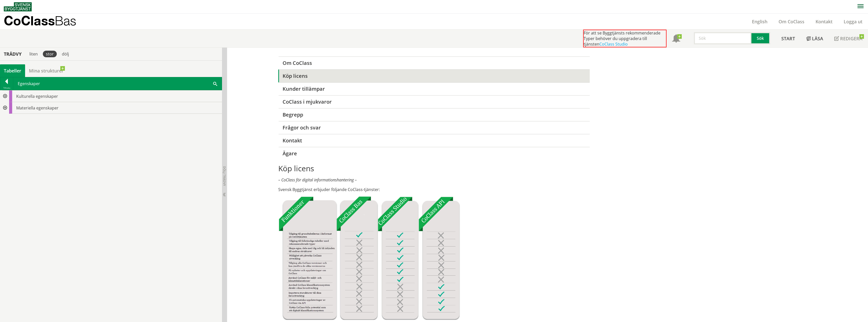  I want to click on img: Svensk Byggtjänst, so click(18, 7).